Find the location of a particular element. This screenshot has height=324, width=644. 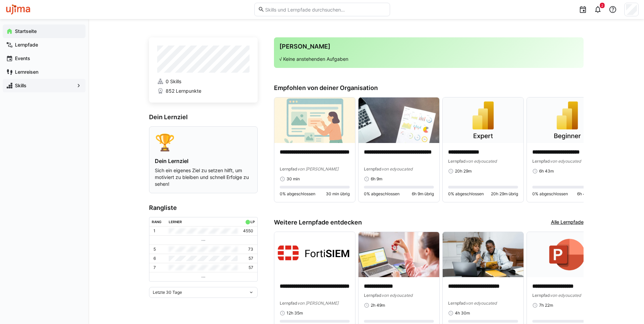

h3: Weitere Lernpfade entdecken is located at coordinates (318, 222).